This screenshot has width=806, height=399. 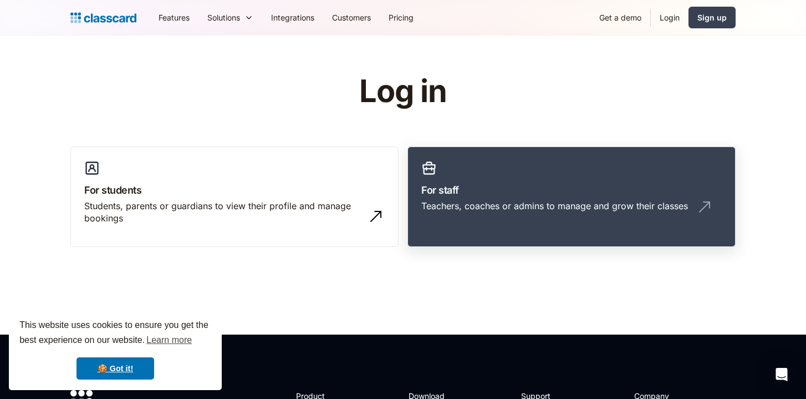 I want to click on a: Logo, so click(x=103, y=18).